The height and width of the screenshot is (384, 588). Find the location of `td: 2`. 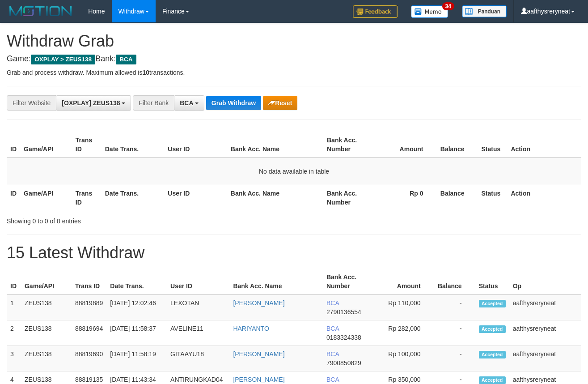

td: 2 is located at coordinates (14, 333).